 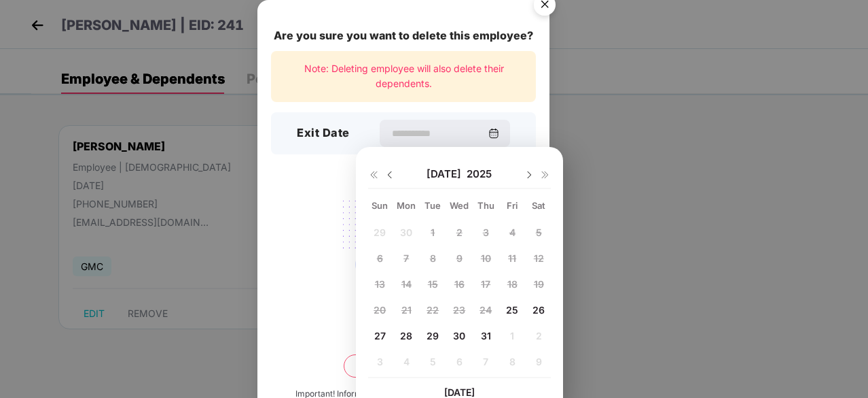 I want to click on div: Mon, so click(x=406, y=205).